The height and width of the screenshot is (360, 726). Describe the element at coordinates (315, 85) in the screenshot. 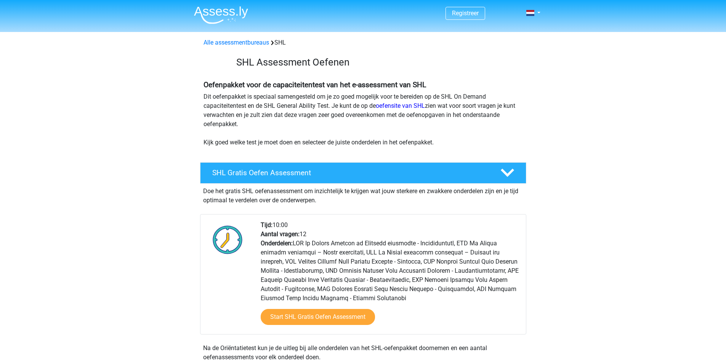

I see `b: Oefenpakket voor de capaciteitentest van het e-assessment van SHL` at that location.